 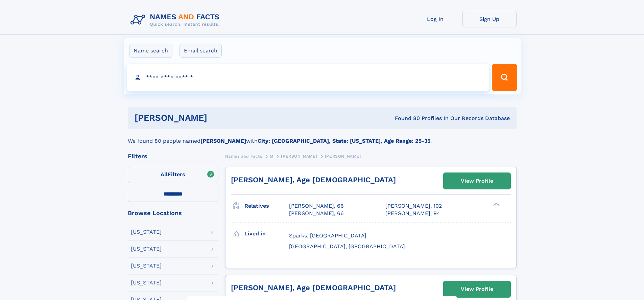 I want to click on a: Log In, so click(x=436, y=19).